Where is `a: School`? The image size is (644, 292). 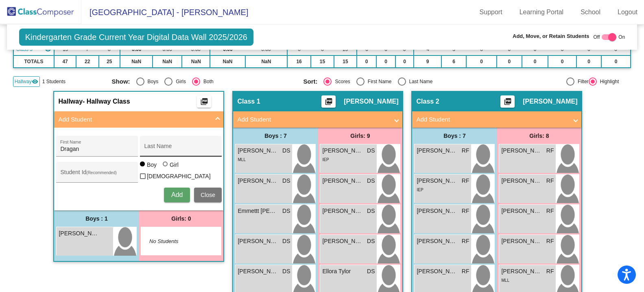
a: School is located at coordinates (591, 12).